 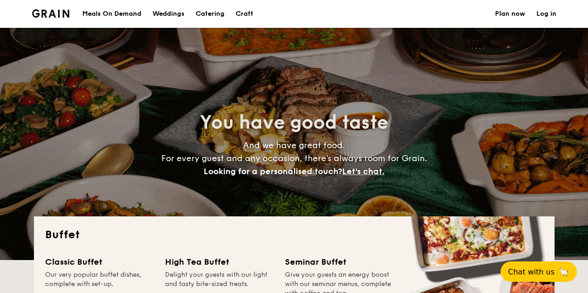 What do you see at coordinates (539, 272) in the screenshot?
I see `button: Chat with us🦙` at bounding box center [539, 272].